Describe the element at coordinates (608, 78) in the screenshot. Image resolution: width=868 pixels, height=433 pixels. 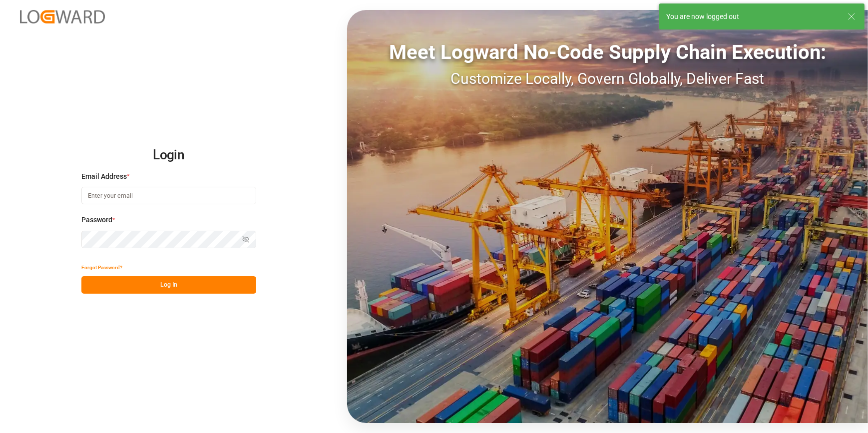
I see `div: Customize Locally, Govern Globally, Deliver Fast` at that location.